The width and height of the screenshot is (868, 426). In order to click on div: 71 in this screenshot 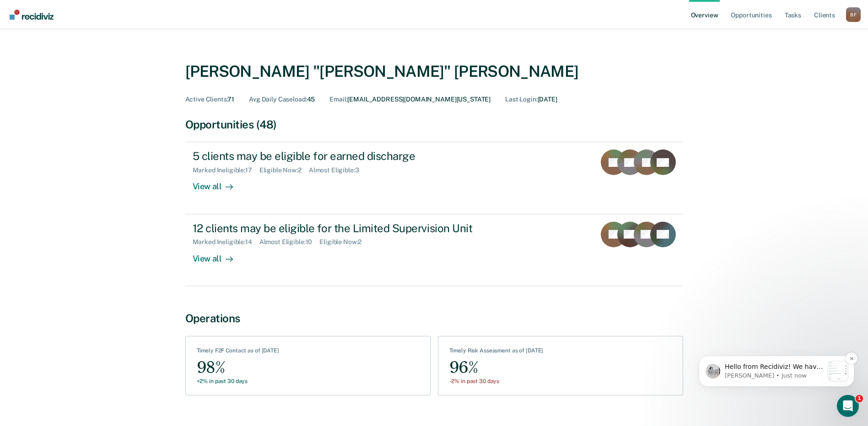, I will do `click(210, 99)`.